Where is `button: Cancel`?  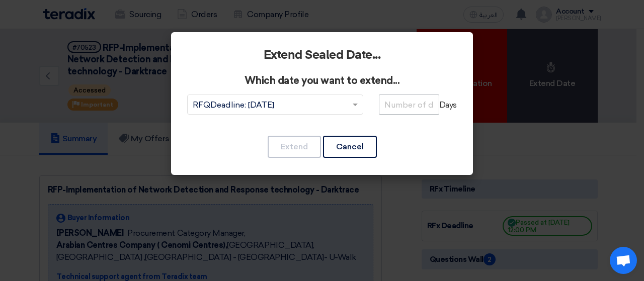
button: Cancel is located at coordinates (350, 147).